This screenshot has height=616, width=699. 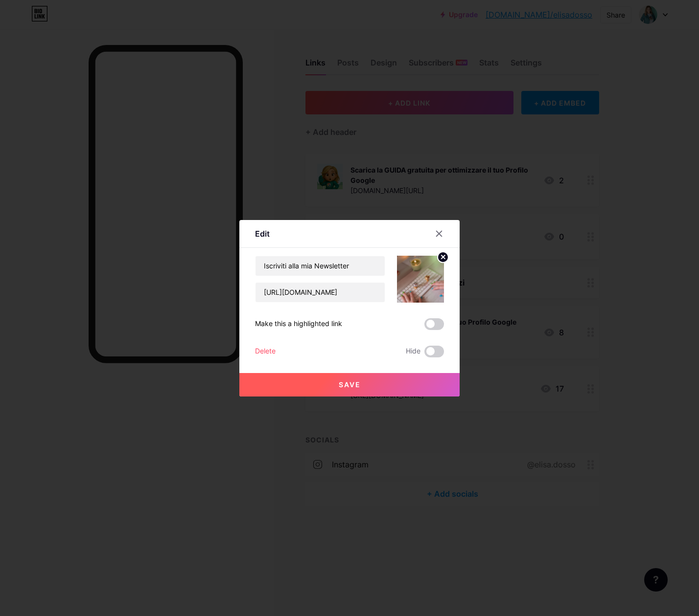 I want to click on div: Delete, so click(x=265, y=351).